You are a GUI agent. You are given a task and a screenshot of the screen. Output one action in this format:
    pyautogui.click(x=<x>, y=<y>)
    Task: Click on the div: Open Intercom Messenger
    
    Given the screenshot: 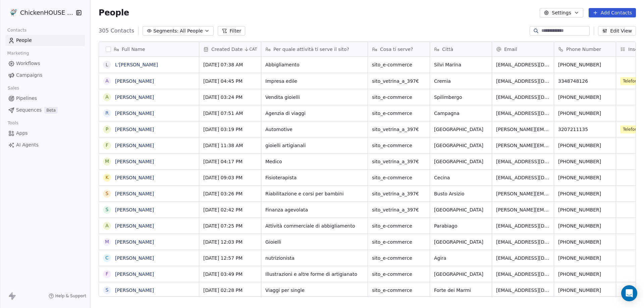 What is the action you would take?
    pyautogui.click(x=629, y=293)
    